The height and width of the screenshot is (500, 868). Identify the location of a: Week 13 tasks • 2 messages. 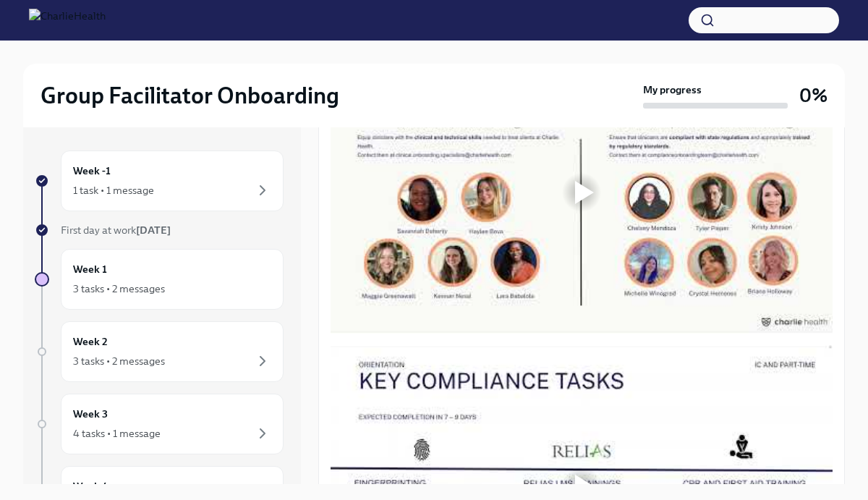
(159, 279).